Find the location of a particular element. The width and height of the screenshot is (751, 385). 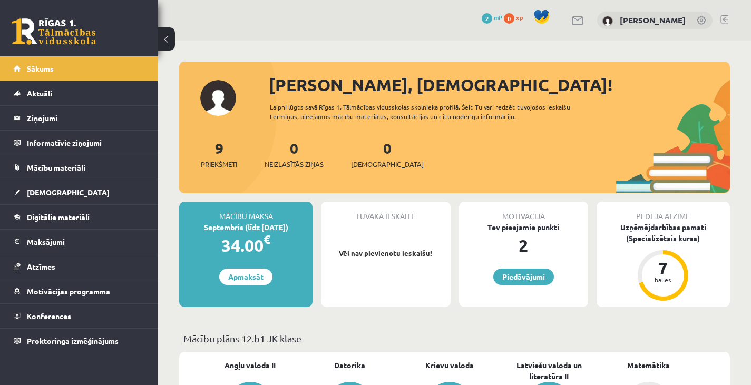

a: 0 xp is located at coordinates (516, 17).